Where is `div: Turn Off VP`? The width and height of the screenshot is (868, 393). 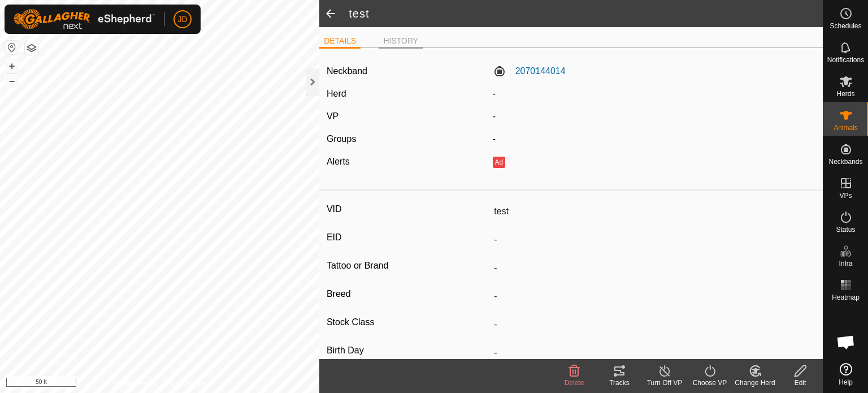
div: Turn Off VP is located at coordinates (665, 383).